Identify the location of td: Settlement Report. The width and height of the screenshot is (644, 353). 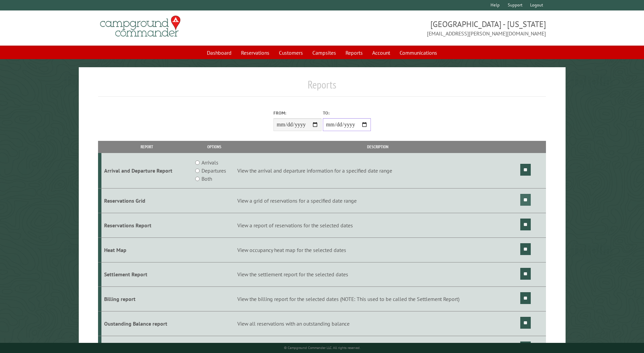
(147, 274).